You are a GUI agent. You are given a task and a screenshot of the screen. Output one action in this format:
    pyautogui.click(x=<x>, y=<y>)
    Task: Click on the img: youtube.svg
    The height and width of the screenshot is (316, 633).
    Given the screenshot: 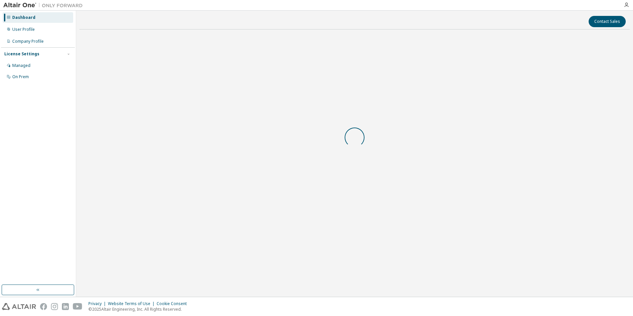 What is the action you would take?
    pyautogui.click(x=78, y=306)
    